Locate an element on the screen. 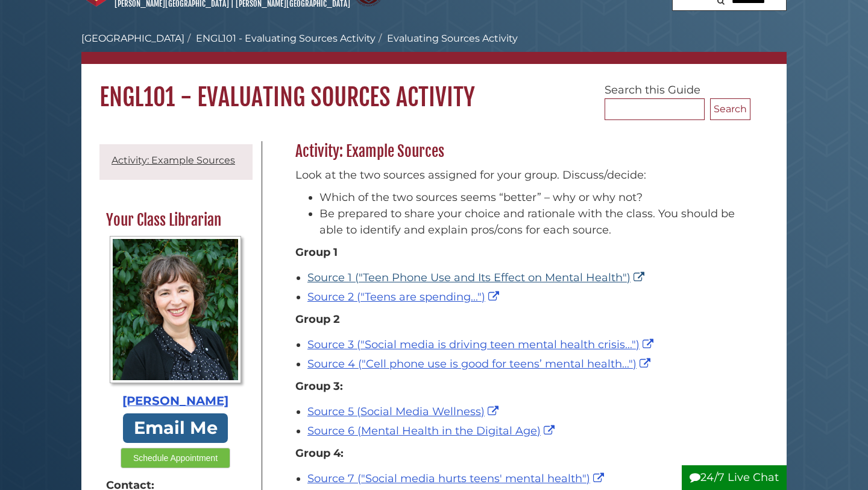 This screenshot has width=868, height=490. a: Email Me is located at coordinates (175, 427).